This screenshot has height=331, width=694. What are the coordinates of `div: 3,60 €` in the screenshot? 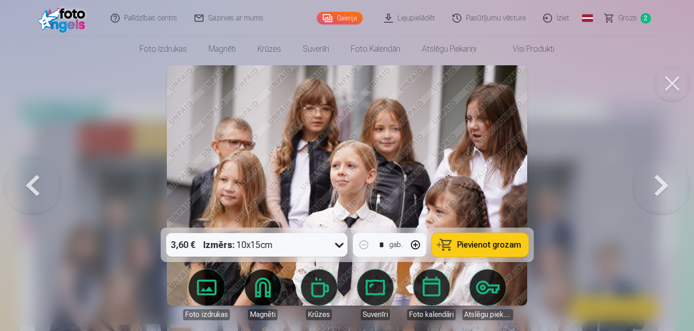 It's located at (183, 245).